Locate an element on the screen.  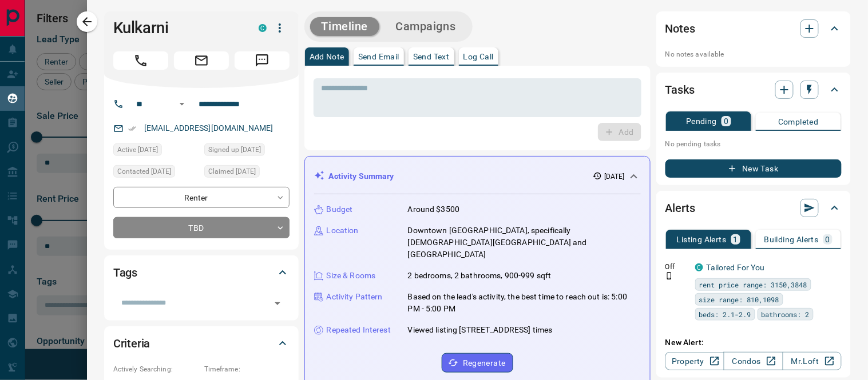
p: Timeframe: is located at coordinates (247, 369).